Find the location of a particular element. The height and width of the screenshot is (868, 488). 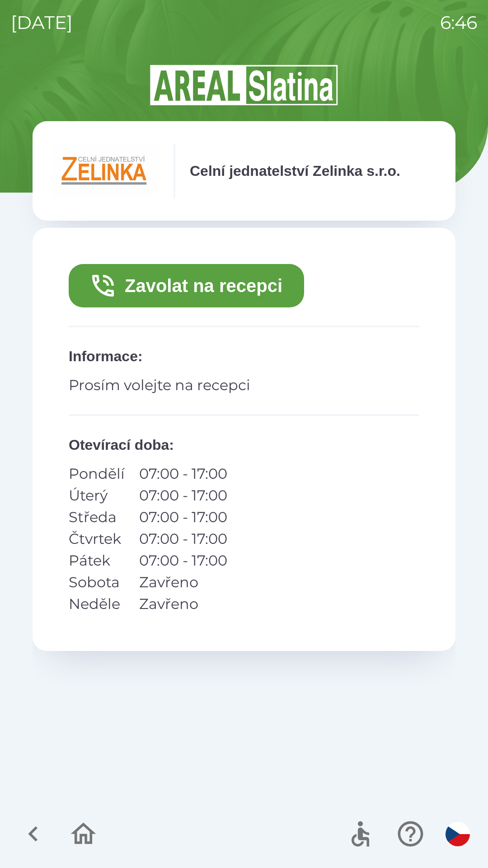

p: Čtvrtek is located at coordinates (97, 539).